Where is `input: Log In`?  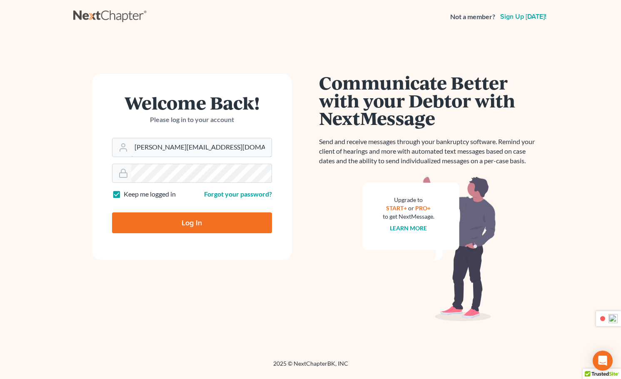 input: Log In is located at coordinates (192, 223).